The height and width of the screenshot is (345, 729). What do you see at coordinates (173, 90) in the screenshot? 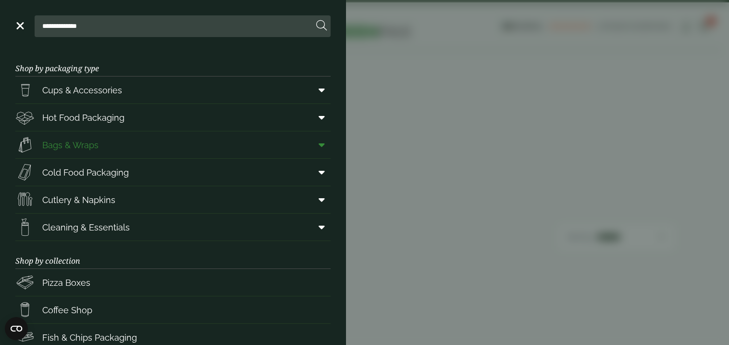
I see `a: Cups & Accessories` at bounding box center [173, 90].